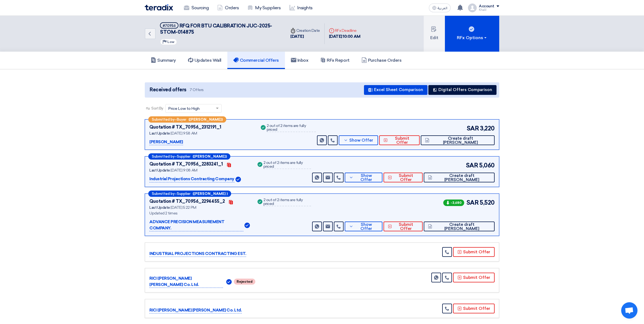 The image size is (644, 324). What do you see at coordinates (244, 282) in the screenshot?
I see `span: Rejected` at bounding box center [244, 282].